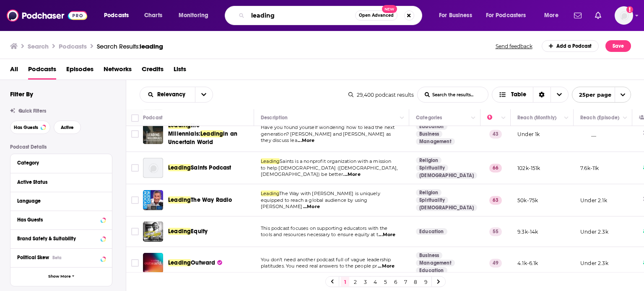  I want to click on button: Show More, so click(61, 276).